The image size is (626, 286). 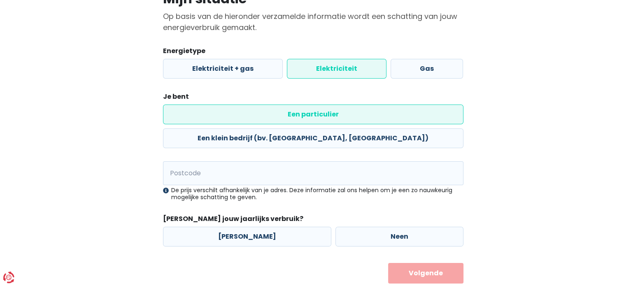 I want to click on label: Een particulier, so click(x=313, y=114).